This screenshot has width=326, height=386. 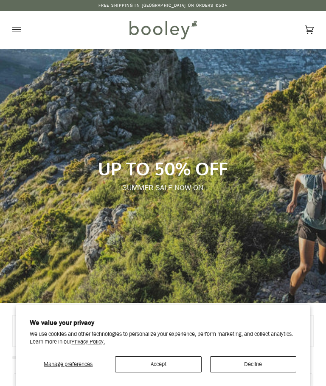 I want to click on p: UP TO 50% OFF, so click(x=163, y=169).